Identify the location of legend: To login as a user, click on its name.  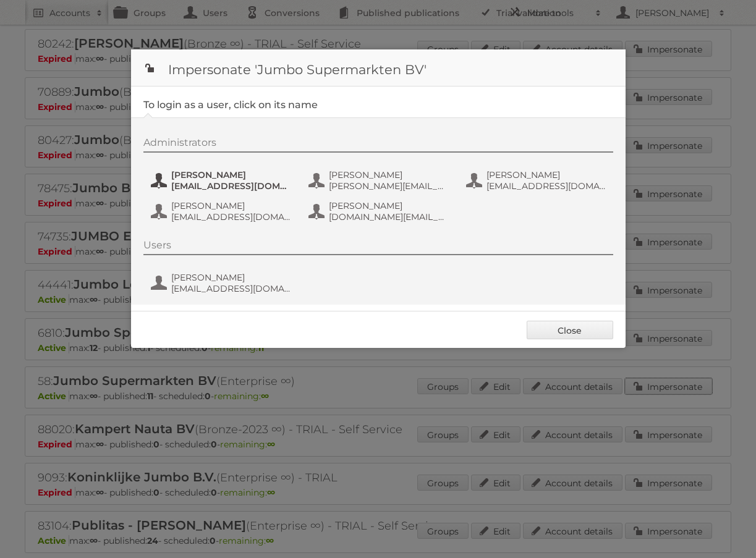
(230, 104).